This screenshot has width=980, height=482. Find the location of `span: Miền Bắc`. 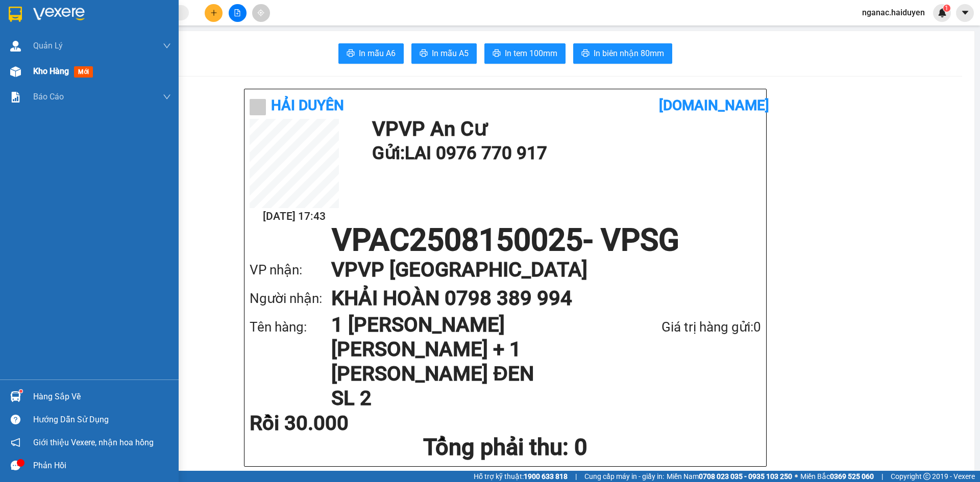

span: Miền Bắc is located at coordinates (837, 476).